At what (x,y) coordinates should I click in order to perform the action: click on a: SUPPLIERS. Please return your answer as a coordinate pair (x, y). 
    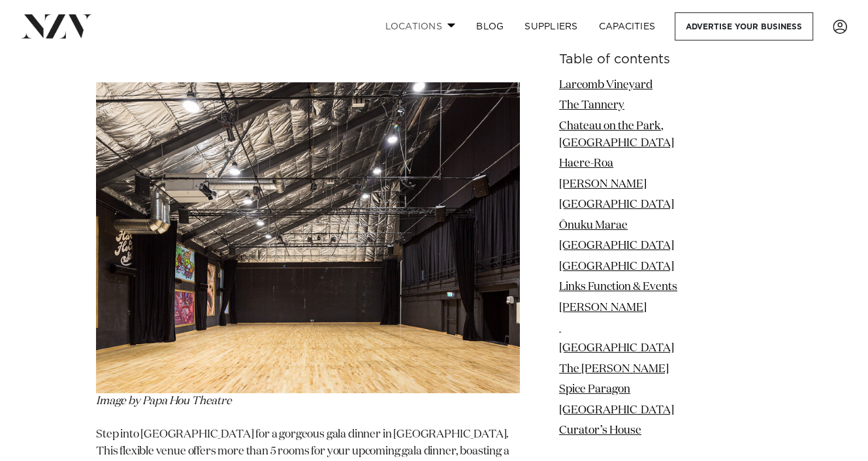
    Looking at the image, I should click on (551, 26).